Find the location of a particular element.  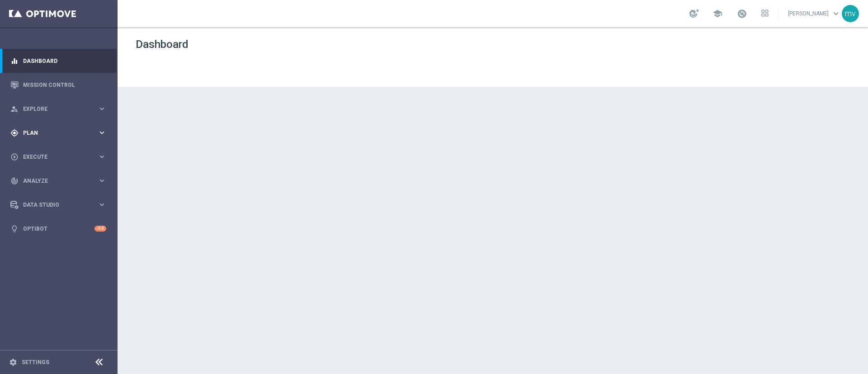

div: mv is located at coordinates (850, 14).